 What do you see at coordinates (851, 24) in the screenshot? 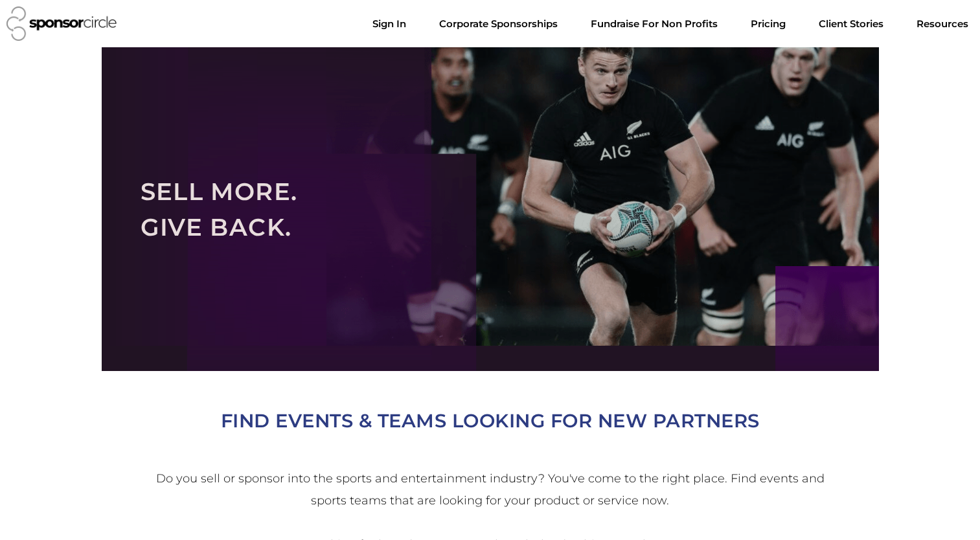
I see `a: Client Stories` at bounding box center [851, 24].